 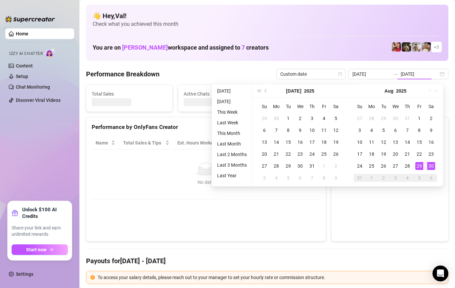 What do you see at coordinates (267, 16) in the screenshot?
I see `h4: 👋 Hey, Val !` at bounding box center [267, 16].